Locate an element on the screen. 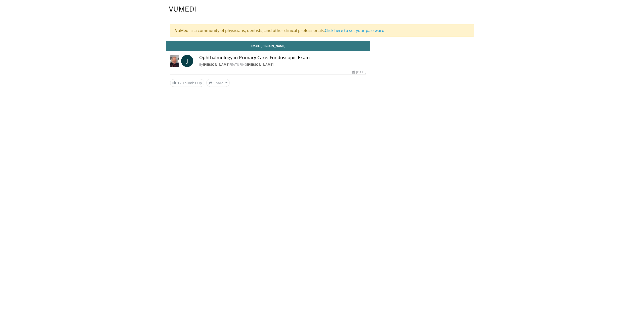 The width and height of the screenshot is (644, 322). button: Share is located at coordinates (218, 83).